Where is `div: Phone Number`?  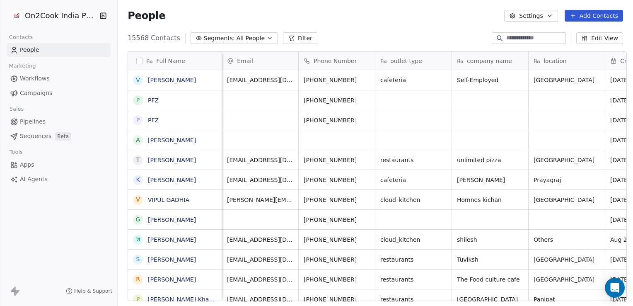
div: Phone Number is located at coordinates (337, 60).